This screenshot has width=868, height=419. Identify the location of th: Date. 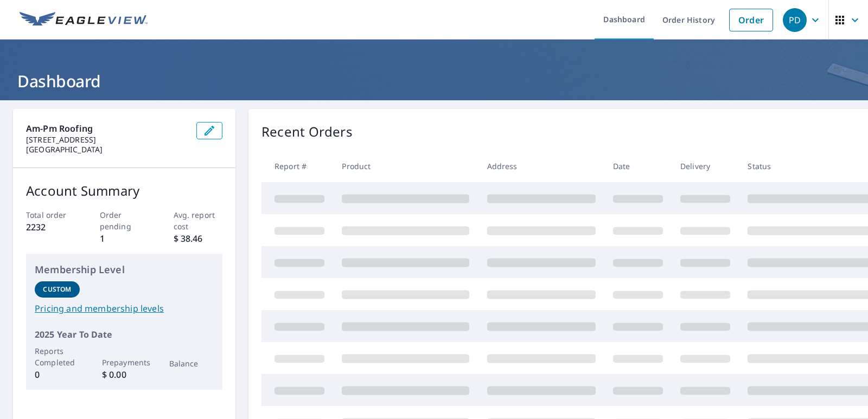
(638, 166).